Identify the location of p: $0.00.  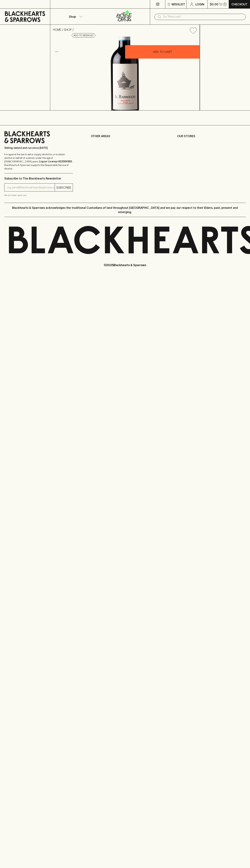
(214, 5).